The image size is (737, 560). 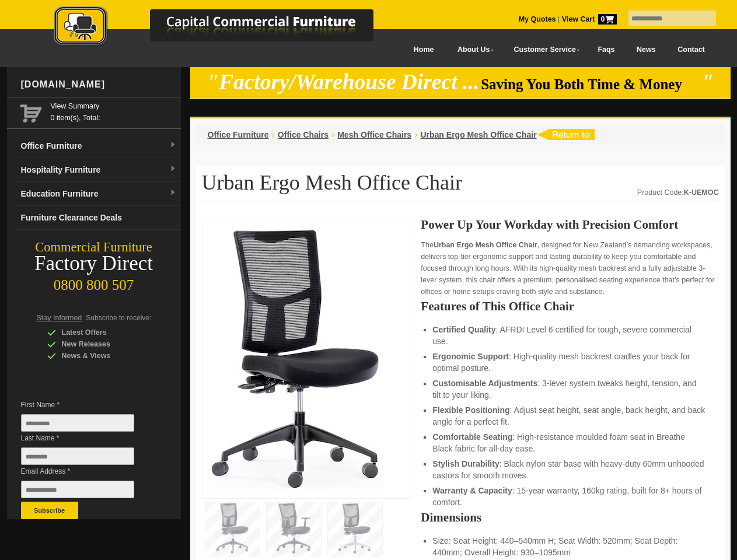 What do you see at coordinates (98, 218) in the screenshot?
I see `a: Furniture Clearance Deals` at bounding box center [98, 218].